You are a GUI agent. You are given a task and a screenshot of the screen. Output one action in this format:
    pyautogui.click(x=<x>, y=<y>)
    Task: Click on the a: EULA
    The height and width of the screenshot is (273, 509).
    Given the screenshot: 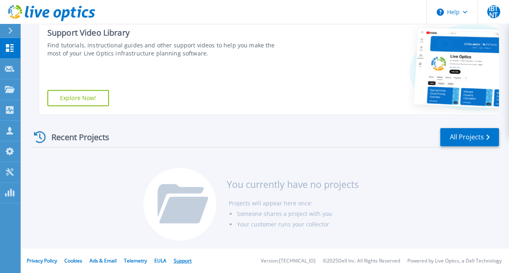 What is the action you would take?
    pyautogui.click(x=160, y=260)
    